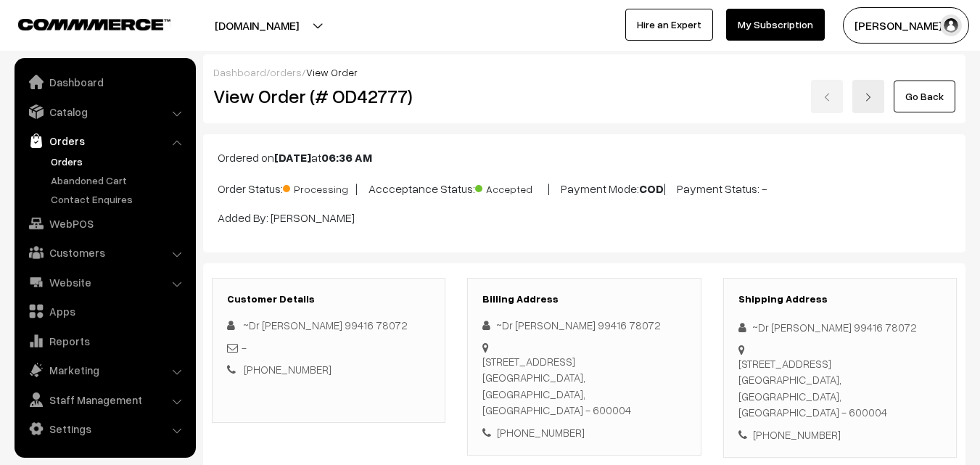  Describe the element at coordinates (868, 97) in the screenshot. I see `img: right-arrow.png` at that location.